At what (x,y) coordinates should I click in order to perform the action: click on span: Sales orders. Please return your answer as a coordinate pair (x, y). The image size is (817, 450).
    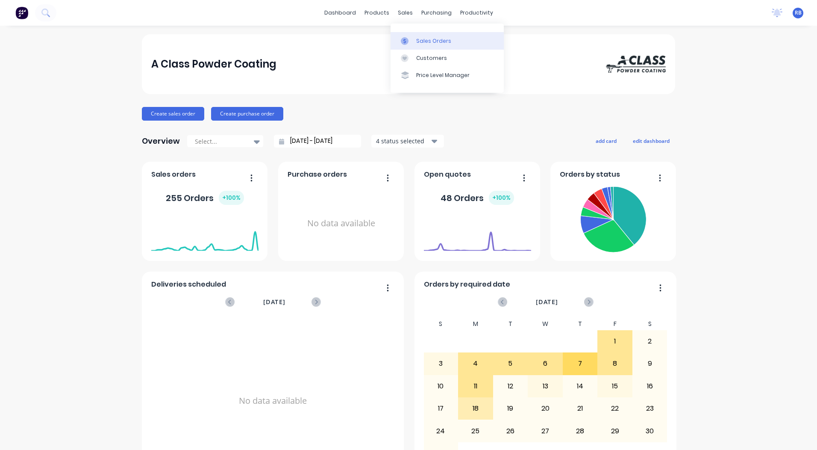
    Looking at the image, I should click on (174, 174).